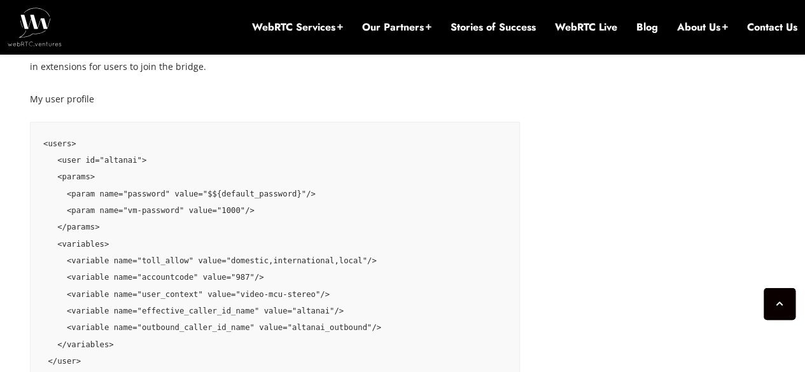 Image resolution: width=805 pixels, height=372 pixels. What do you see at coordinates (297, 27) in the screenshot?
I see `a: WebRTC Services` at bounding box center [297, 27].